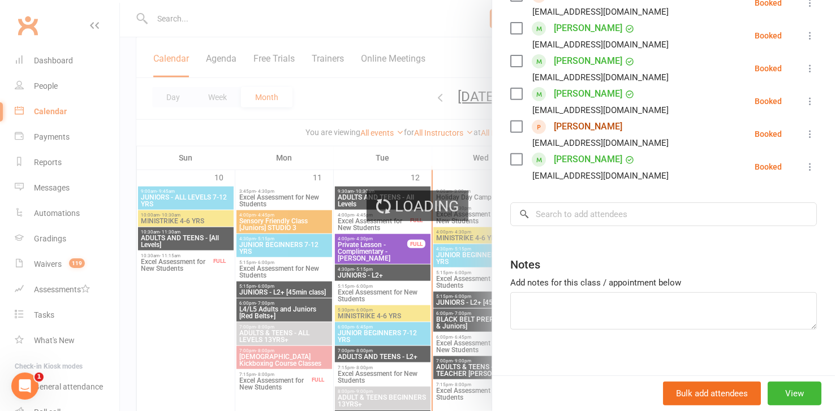 The width and height of the screenshot is (835, 411). Describe the element at coordinates (664, 214) in the screenshot. I see `input: Search to add attendees` at that location.